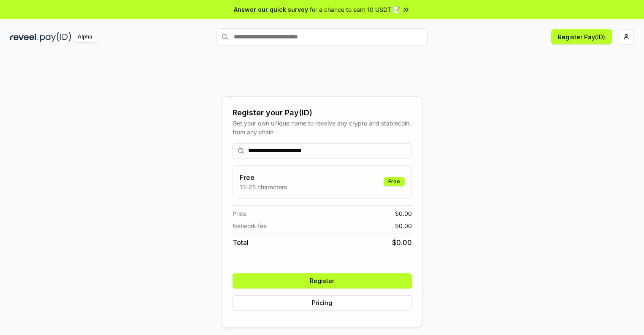 This screenshot has height=335, width=644. I want to click on img: reveel_dark, so click(24, 37).